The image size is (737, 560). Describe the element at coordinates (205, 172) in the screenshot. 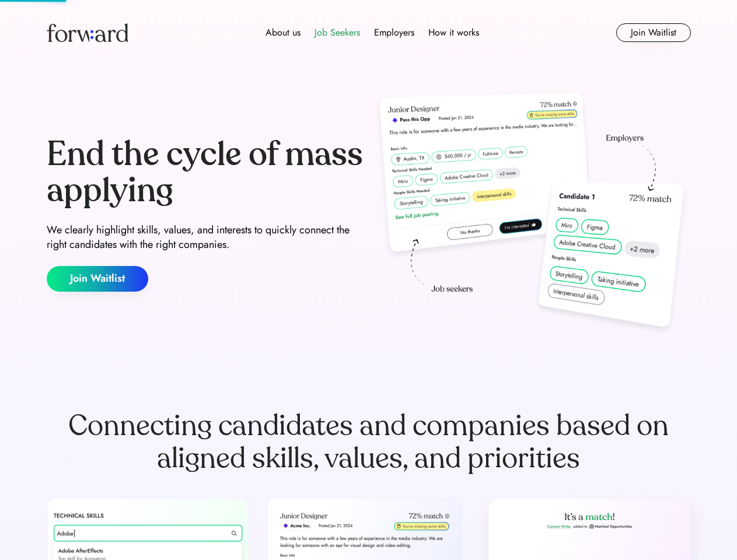

I see `div: End the cycle of mass applying` at that location.